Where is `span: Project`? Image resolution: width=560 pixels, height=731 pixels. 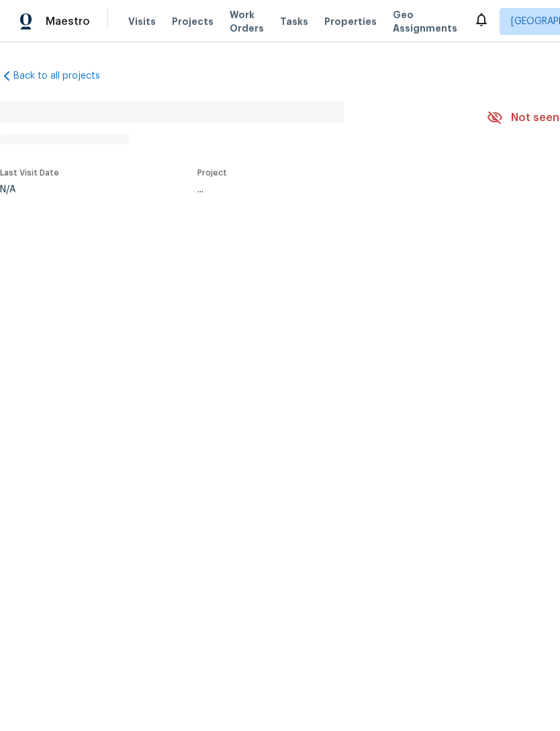 span: Project is located at coordinates (212, 173).